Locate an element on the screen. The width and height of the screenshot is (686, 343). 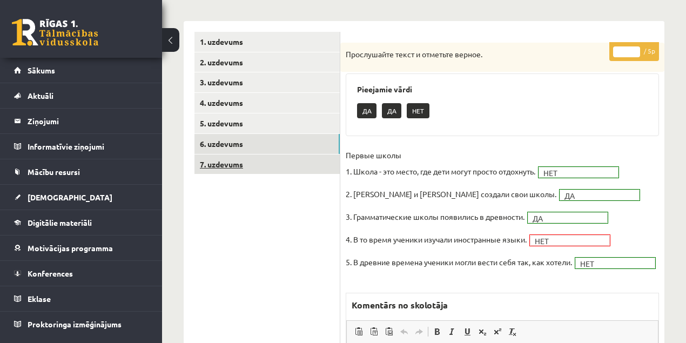
p: Первые школы 1. Школа - это место, где дети могут просто отдохнуть. is located at coordinates (440, 163).